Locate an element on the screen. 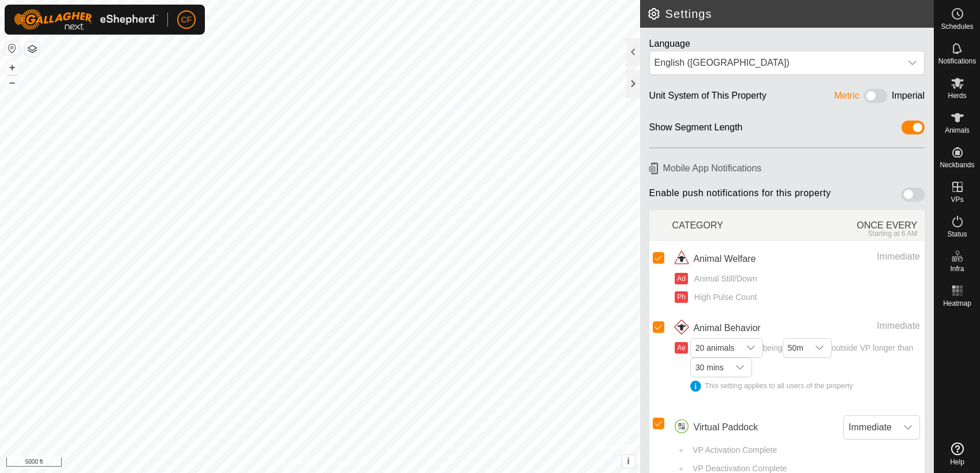 This screenshot has height=473, width=980. a: Contact Us is located at coordinates (348, 464).